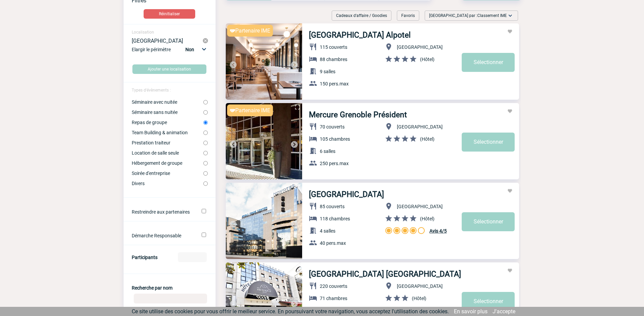 The height and width of the screenshot is (316, 644). Describe the element at coordinates (169, 14) in the screenshot. I see `a: Réinitialiser` at that location.